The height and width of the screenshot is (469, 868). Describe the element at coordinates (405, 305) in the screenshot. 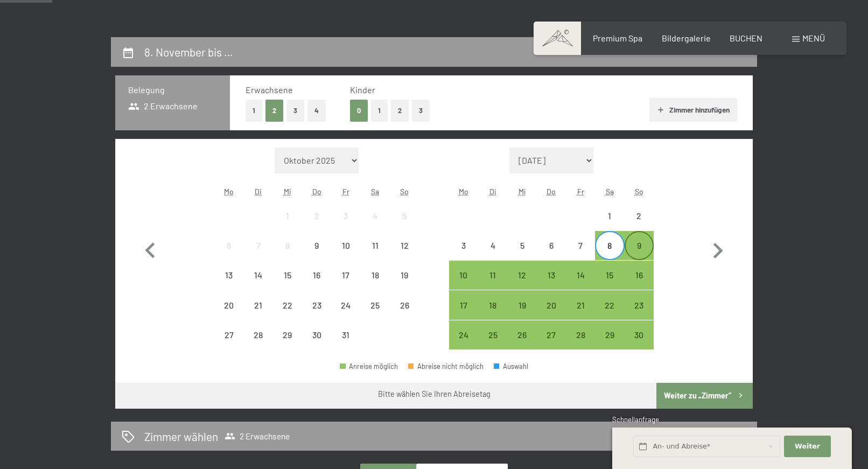

I see `div: Sun Oct 26 2025` at that location.